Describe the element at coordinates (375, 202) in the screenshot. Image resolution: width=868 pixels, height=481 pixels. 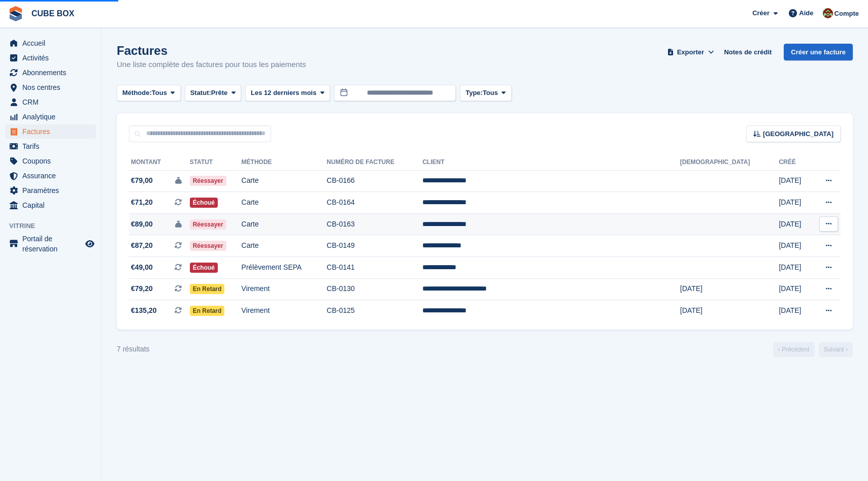
I see `td: CB-0164` at that location.